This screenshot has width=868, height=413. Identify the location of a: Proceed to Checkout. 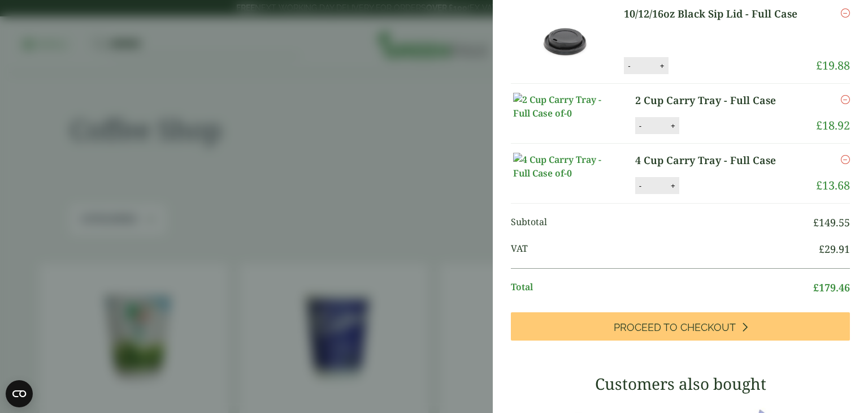
(681, 327).